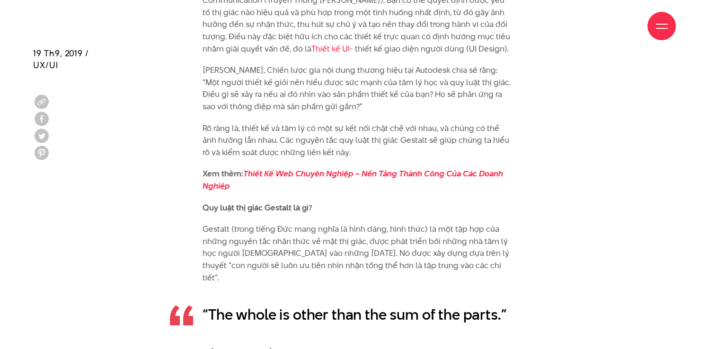 This screenshot has width=716, height=349. Describe the element at coordinates (353, 180) in the screenshot. I see `a: Thiết Kế Web Chuyên Nghiệp – Nền Tảng Thành Công Của Các Doanh Nghiệp` at that location.